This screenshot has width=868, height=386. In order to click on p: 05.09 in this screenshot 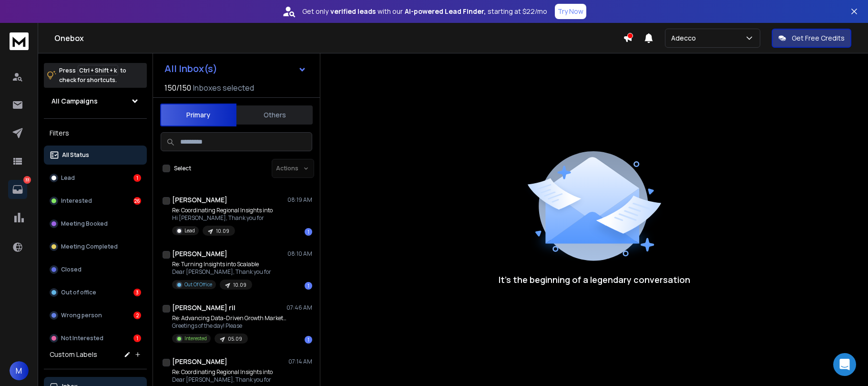, I will do `click(235, 338)`.